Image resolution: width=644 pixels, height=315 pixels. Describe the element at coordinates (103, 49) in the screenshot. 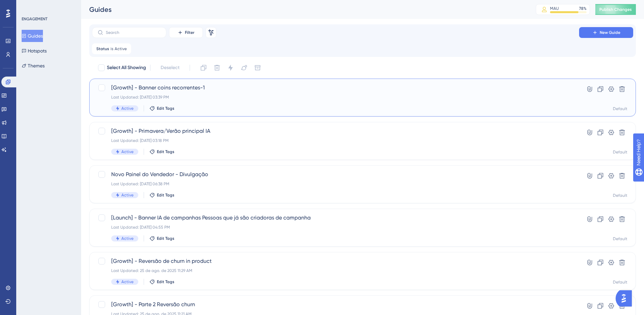

I see `span: Status` at that location.